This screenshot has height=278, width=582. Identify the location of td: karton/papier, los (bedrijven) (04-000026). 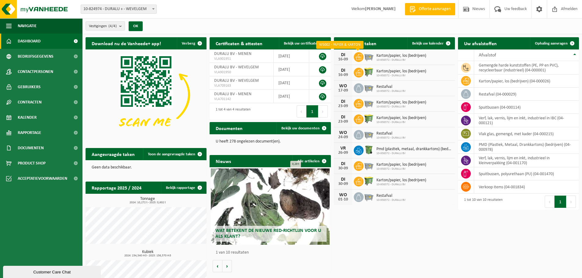
(526, 81).